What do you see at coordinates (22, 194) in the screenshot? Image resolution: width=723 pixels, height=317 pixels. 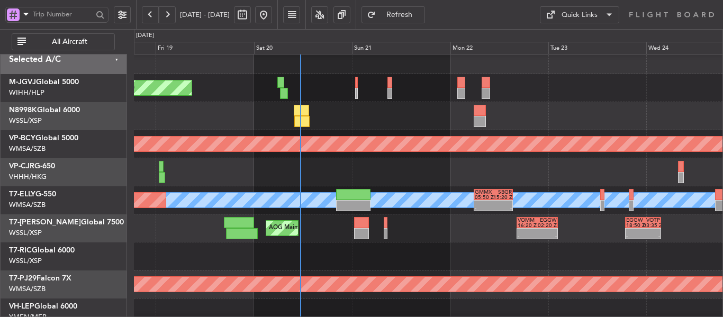 I see `span: T7-ELLY` at bounding box center [22, 194].